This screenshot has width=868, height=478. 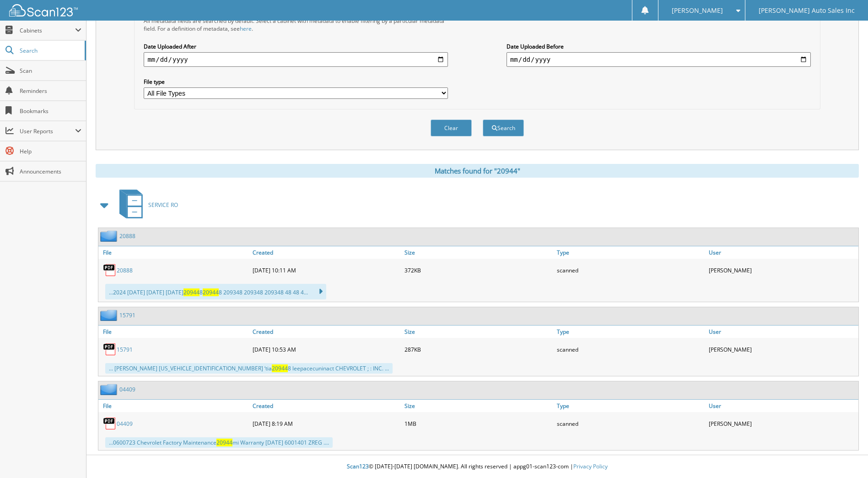 I want to click on a: here, so click(x=246, y=28).